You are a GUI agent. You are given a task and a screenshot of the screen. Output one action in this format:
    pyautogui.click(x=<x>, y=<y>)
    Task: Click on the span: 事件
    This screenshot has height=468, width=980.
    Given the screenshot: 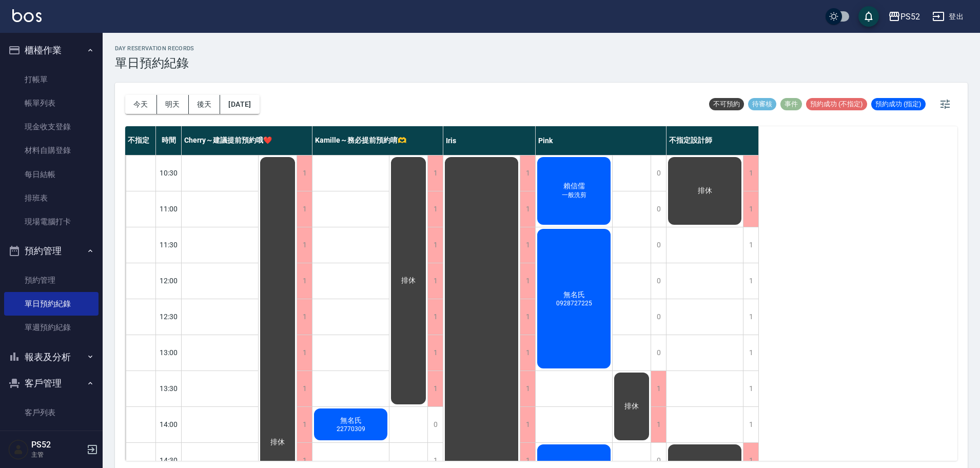 What is the action you would take?
    pyautogui.click(x=791, y=104)
    